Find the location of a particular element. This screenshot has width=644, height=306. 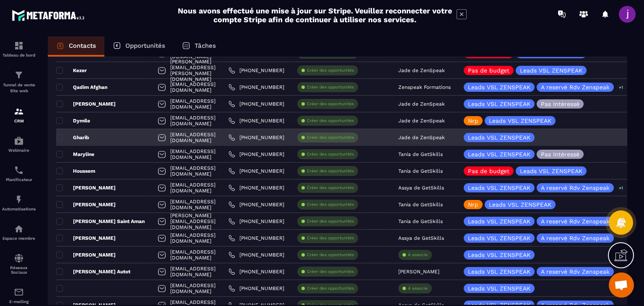

p: Espace membre is located at coordinates (19, 239).